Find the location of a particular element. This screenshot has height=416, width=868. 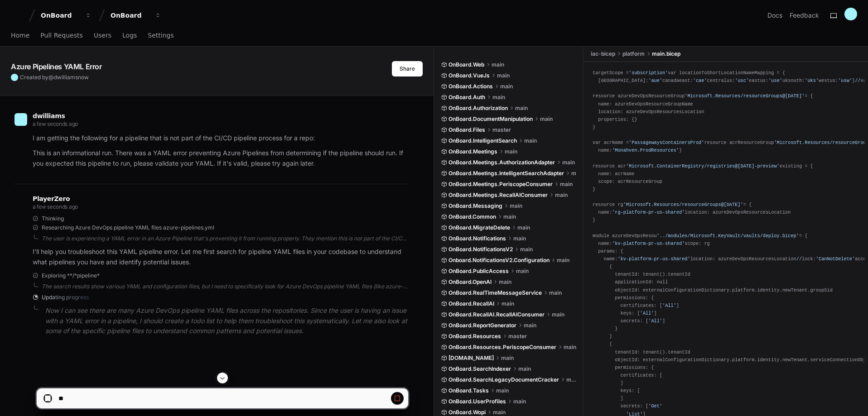

span: Users is located at coordinates (102, 35).